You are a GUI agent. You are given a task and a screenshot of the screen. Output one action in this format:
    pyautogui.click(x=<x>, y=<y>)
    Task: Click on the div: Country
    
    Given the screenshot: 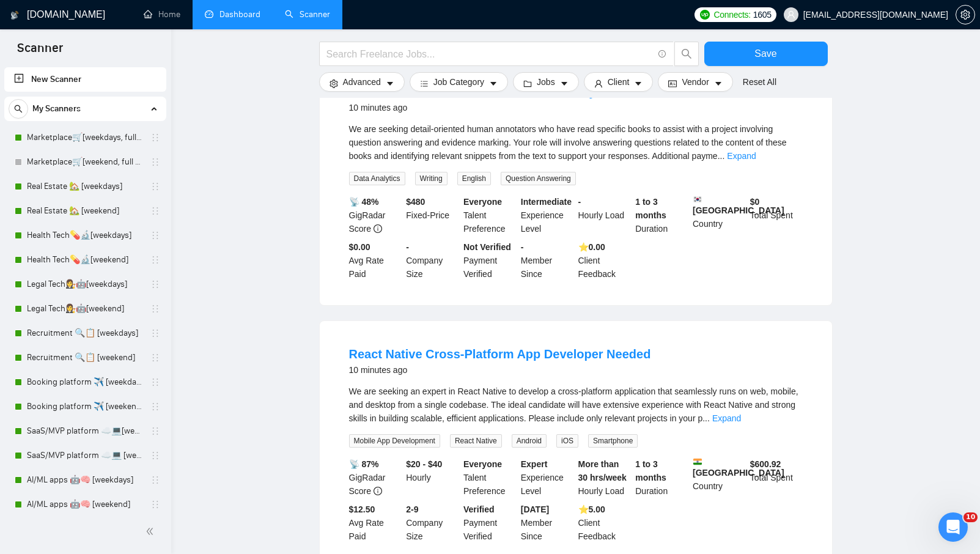 What is the action you would take?
    pyautogui.click(x=719, y=216)
    